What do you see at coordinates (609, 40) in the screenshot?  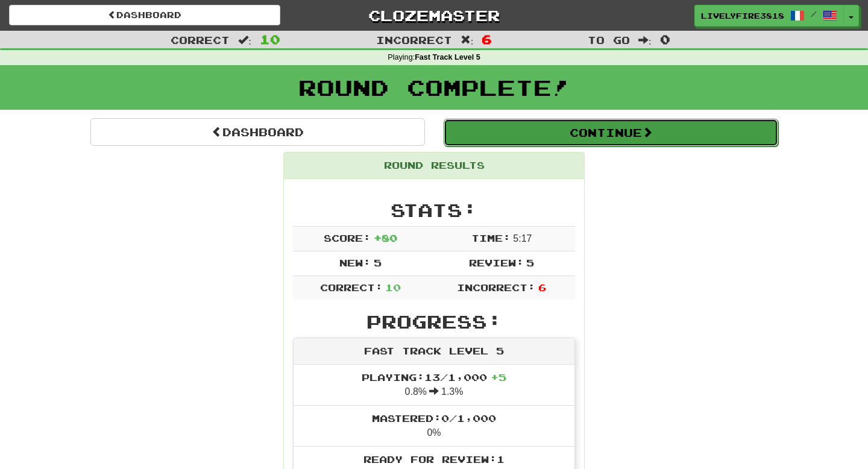 I see `span: To go` at bounding box center [609, 40].